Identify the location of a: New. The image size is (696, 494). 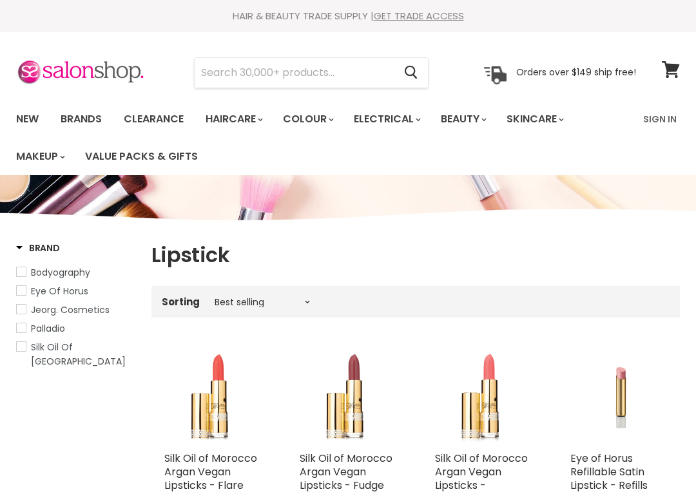
(27, 119).